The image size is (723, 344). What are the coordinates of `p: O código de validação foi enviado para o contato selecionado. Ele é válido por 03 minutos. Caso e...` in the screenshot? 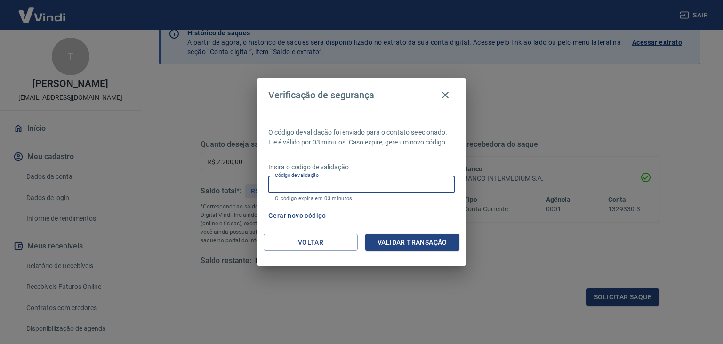 It's located at (361, 137).